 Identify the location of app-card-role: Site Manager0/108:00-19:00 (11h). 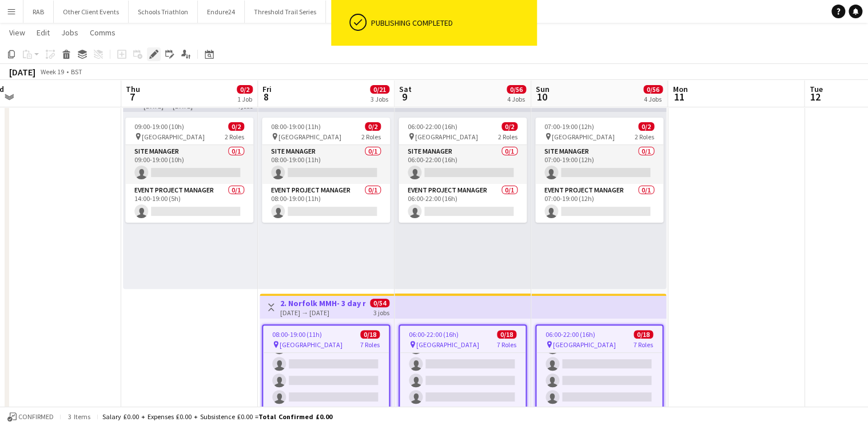
(326, 165).